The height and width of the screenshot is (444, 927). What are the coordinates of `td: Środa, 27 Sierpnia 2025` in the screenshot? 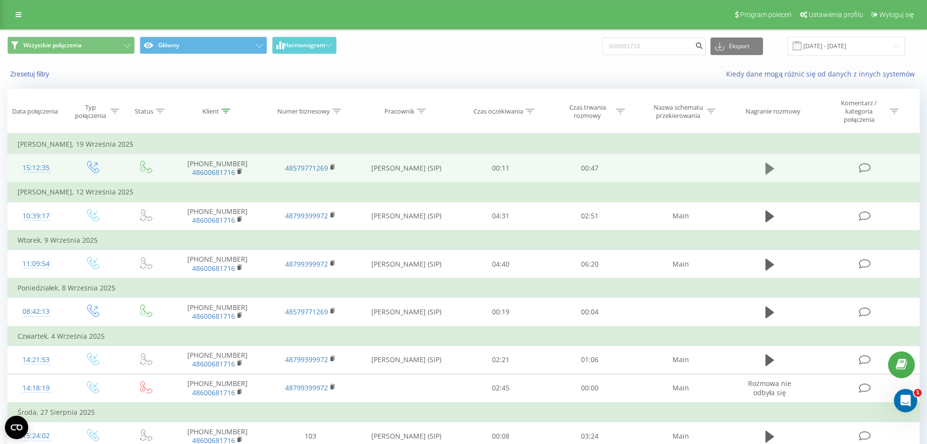 It's located at (464, 412).